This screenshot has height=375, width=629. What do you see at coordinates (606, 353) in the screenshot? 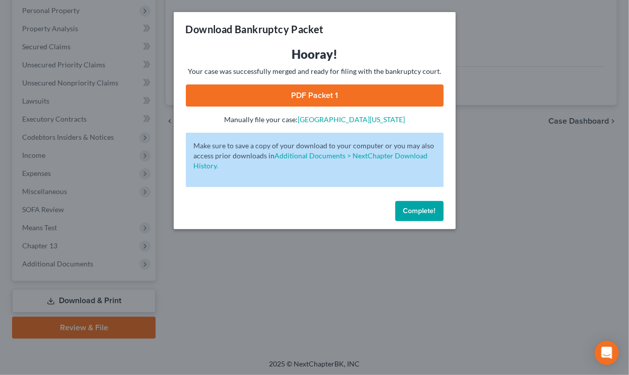
I see `div: Open Intercom Messenger` at bounding box center [606, 353].